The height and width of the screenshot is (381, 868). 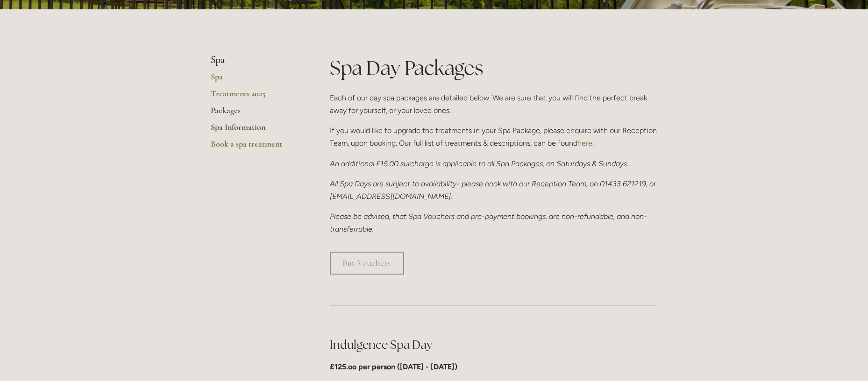 What do you see at coordinates (256, 97) in the screenshot?
I see `a: Treatments 2025` at bounding box center [256, 97].